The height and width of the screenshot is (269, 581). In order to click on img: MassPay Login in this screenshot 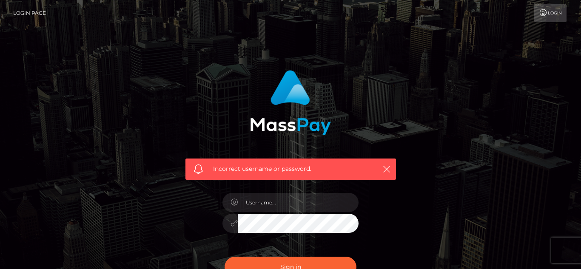, I will do `click(290, 102)`.